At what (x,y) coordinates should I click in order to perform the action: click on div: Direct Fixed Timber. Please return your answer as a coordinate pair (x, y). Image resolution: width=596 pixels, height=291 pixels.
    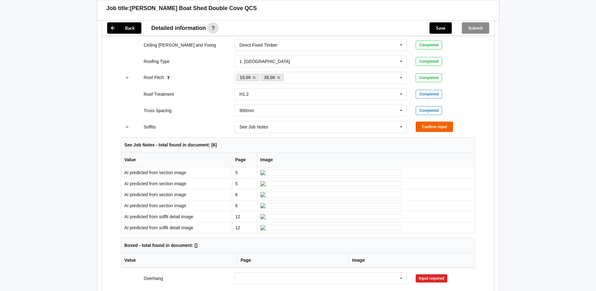
    Looking at the image, I should click on (258, 45).